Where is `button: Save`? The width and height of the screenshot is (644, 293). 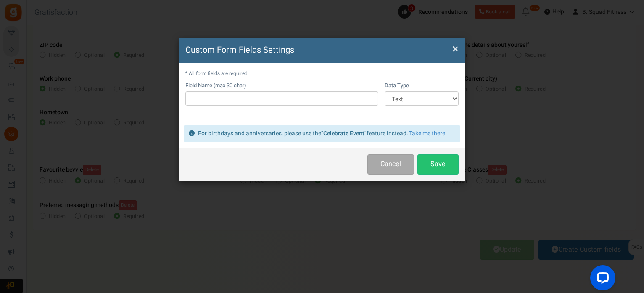 button: Save is located at coordinates (438, 164).